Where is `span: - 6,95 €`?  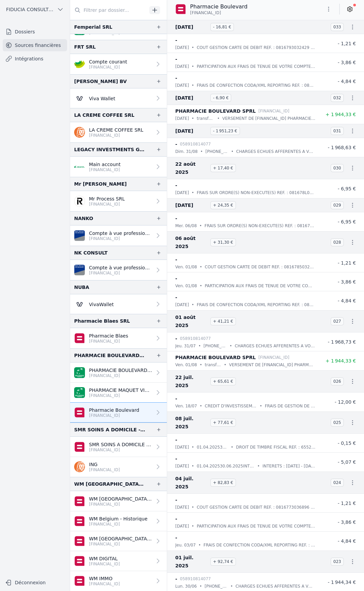 span: - 6,95 € is located at coordinates (347, 222).